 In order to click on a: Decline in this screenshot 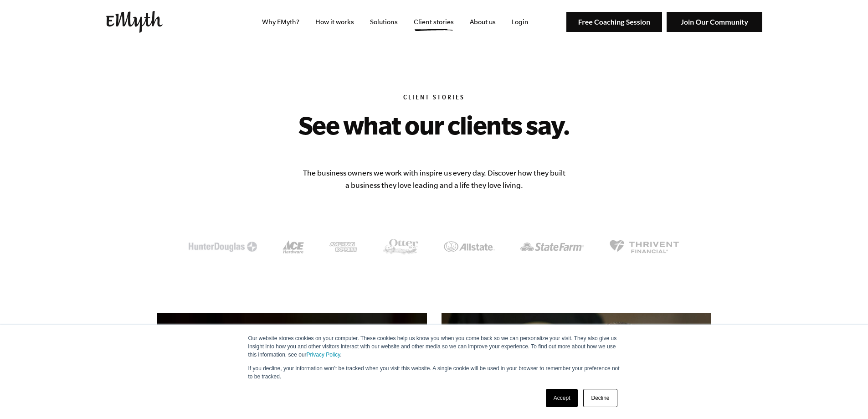, I will do `click(600, 398)`.